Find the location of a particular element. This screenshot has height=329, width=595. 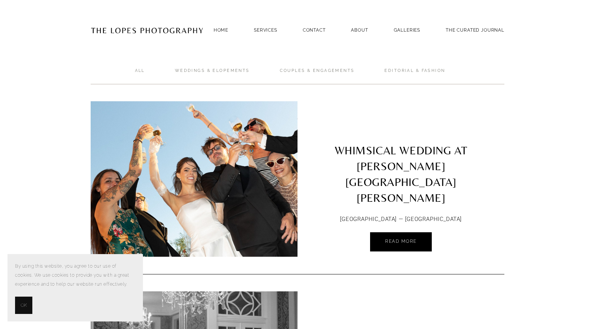

a: Read More is located at coordinates (401, 242).